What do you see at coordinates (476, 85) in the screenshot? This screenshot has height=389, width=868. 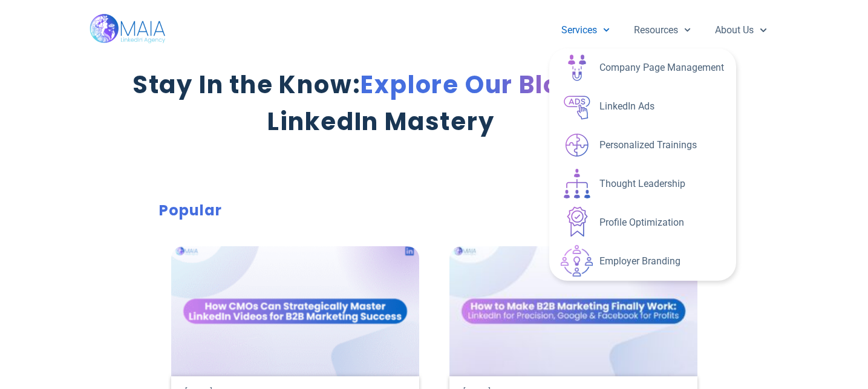 I see `span: Explore Our Blogs` at bounding box center [476, 85].